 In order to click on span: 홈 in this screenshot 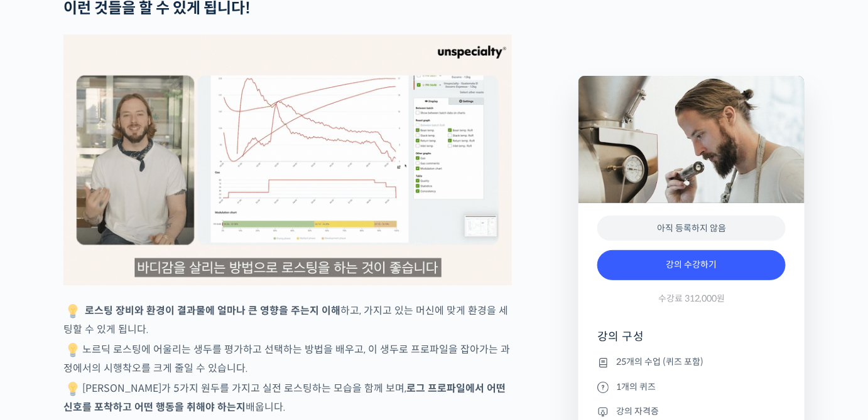, I will do `click(43, 340)`.